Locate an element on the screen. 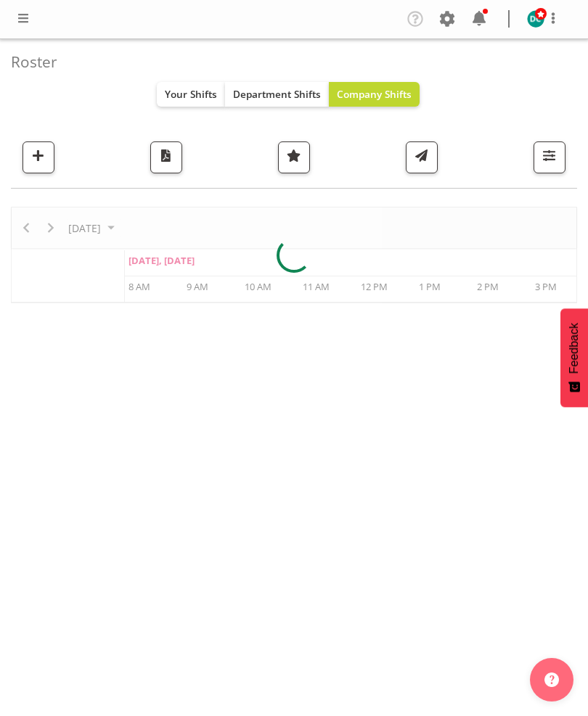 The width and height of the screenshot is (588, 716). button: Department Shifts is located at coordinates (277, 94).